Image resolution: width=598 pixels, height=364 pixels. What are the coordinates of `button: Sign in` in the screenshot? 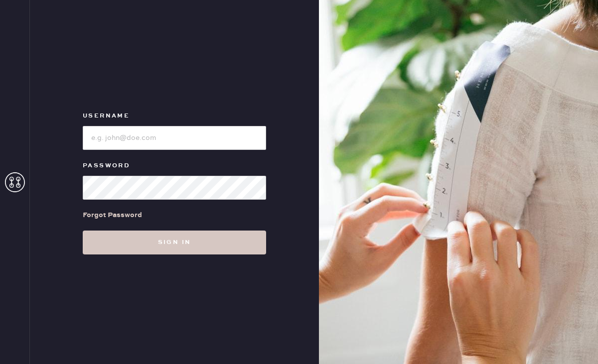 It's located at (175, 242).